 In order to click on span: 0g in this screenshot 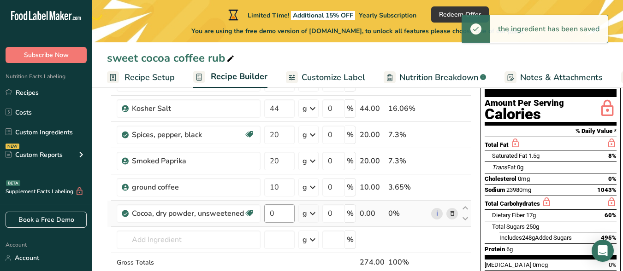, I will do `click(520, 167)`.